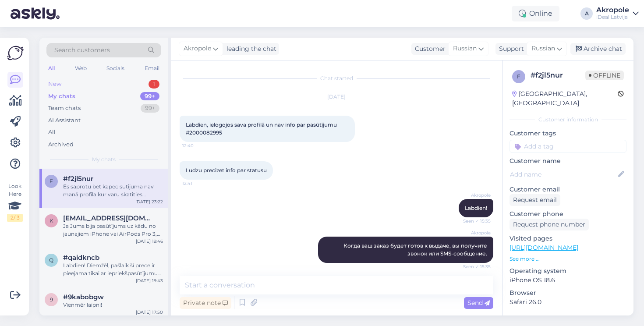 The width and height of the screenshot is (644, 326). Describe the element at coordinates (113, 270) in the screenshot. I see `div: Labdien! Diemžēl, pašlaik šī prece ir pieejama tikai ar iepriekšpasūtījumu un tā nebūs pieejama b...` at that location.